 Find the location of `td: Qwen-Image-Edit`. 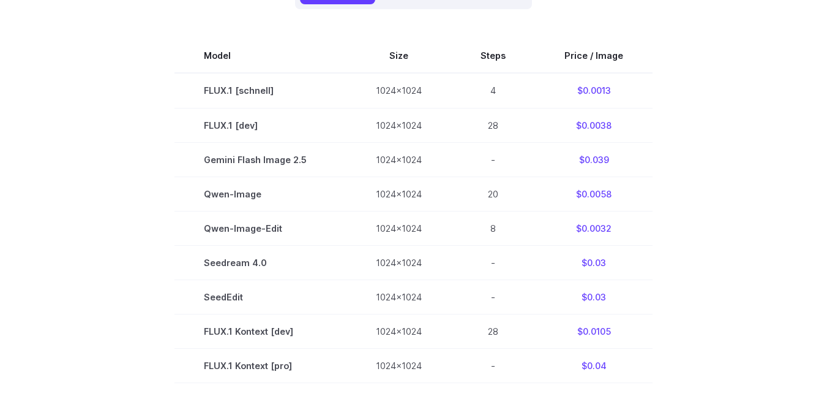

td: Qwen-Image-Edit is located at coordinates (260, 228).